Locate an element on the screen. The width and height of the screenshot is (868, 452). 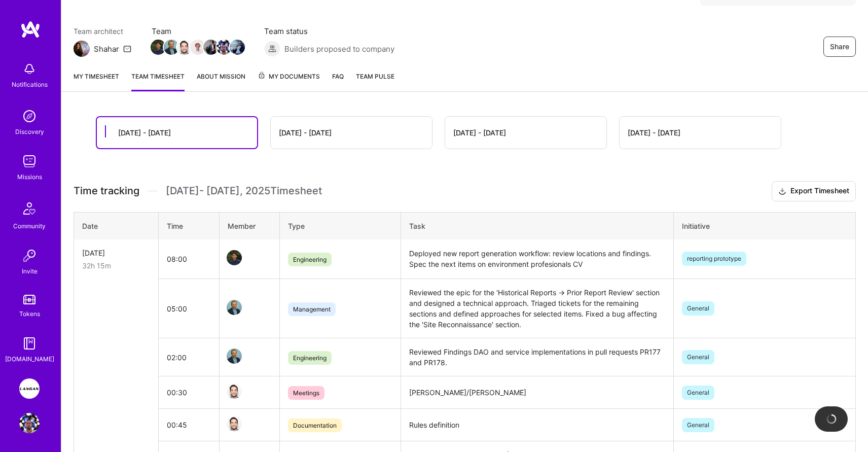
th: Member is located at coordinates (250, 226).